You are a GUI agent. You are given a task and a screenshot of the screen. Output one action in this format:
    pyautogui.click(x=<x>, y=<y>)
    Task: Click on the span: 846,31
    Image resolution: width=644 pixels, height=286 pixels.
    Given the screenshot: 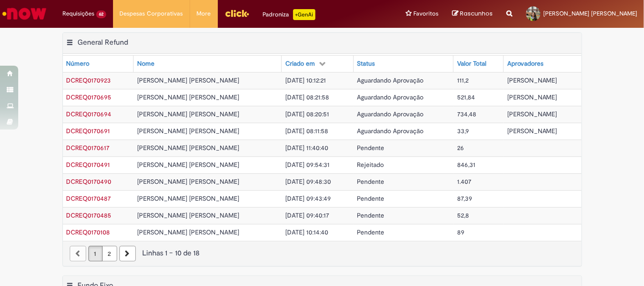 What is the action you would take?
    pyautogui.click(x=466, y=165)
    